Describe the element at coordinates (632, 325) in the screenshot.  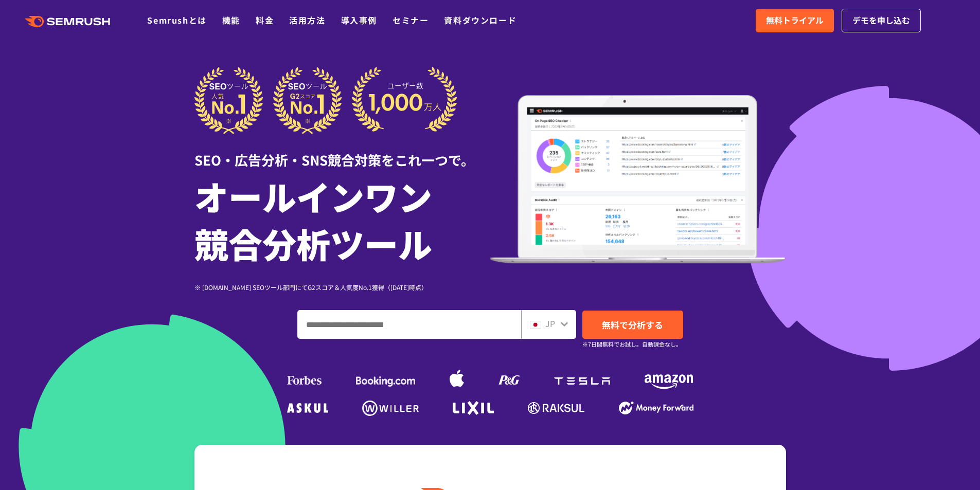
I see `span: 無料で分析する` at that location.